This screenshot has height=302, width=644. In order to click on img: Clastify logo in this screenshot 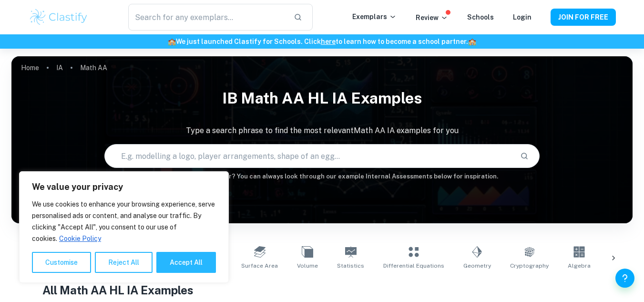, I will do `click(59, 17)`.